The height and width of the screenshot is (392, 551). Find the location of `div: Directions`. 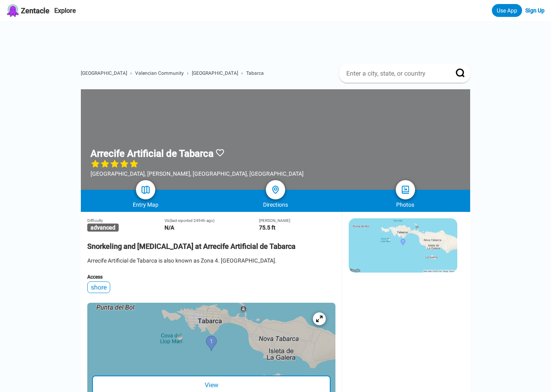

div: Directions is located at coordinates (276, 205).